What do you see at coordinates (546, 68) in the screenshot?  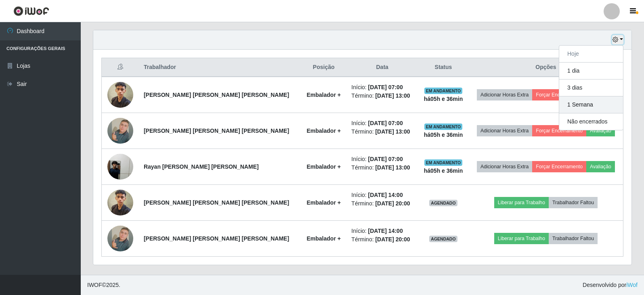 I see `th: Opções` at bounding box center [546, 68].